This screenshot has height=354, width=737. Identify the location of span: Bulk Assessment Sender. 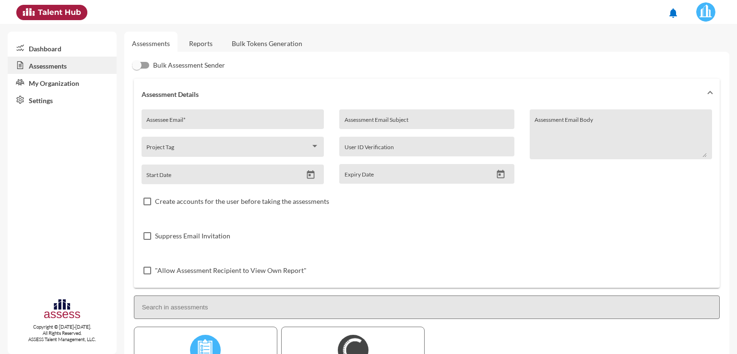
(189, 65).